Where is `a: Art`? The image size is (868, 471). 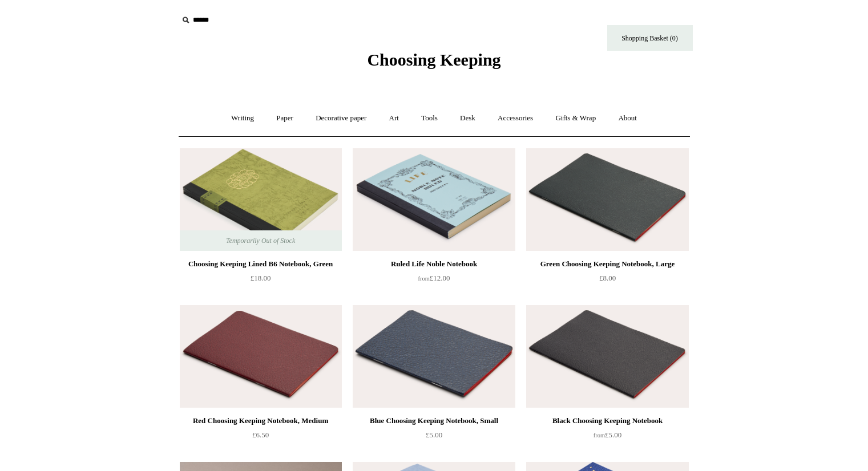 a: Art is located at coordinates (394, 118).